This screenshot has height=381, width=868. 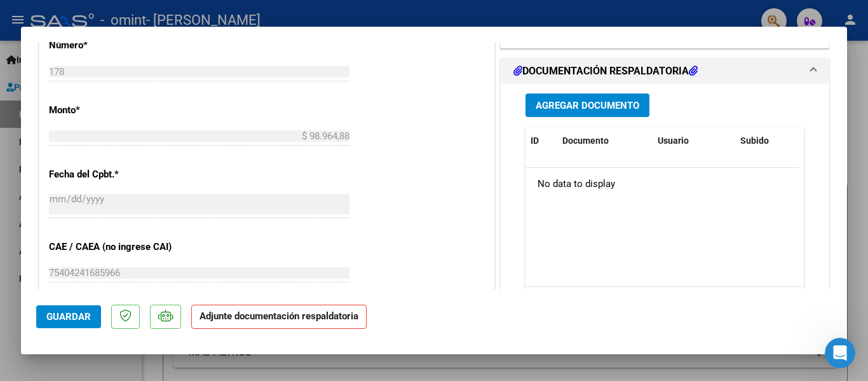 I want to click on p: Fecha del Cpbt., so click(x=114, y=174).